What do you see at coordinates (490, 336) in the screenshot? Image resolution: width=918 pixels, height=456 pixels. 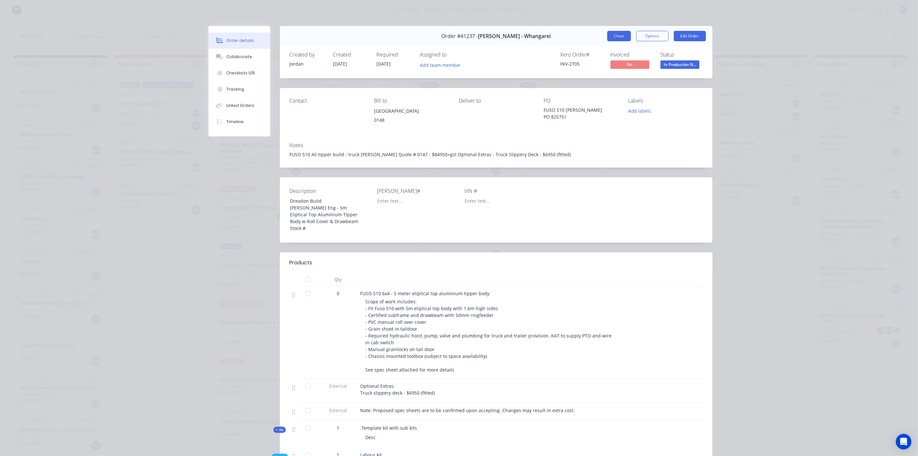 I see `span: Scope of work includes: - Fit Fuso 510 with 5m eliptical top body with 1.6m high sides - Certifie...` at bounding box center [490, 336].